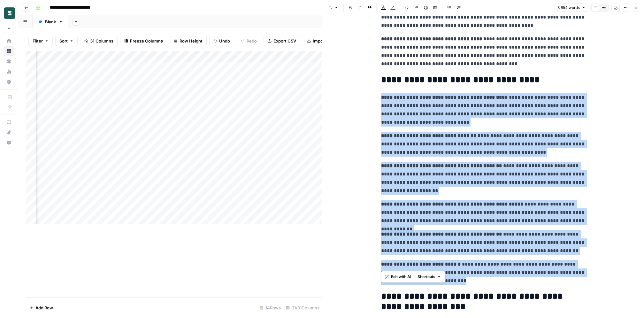  I want to click on button: 3 654 words, so click(572, 8).